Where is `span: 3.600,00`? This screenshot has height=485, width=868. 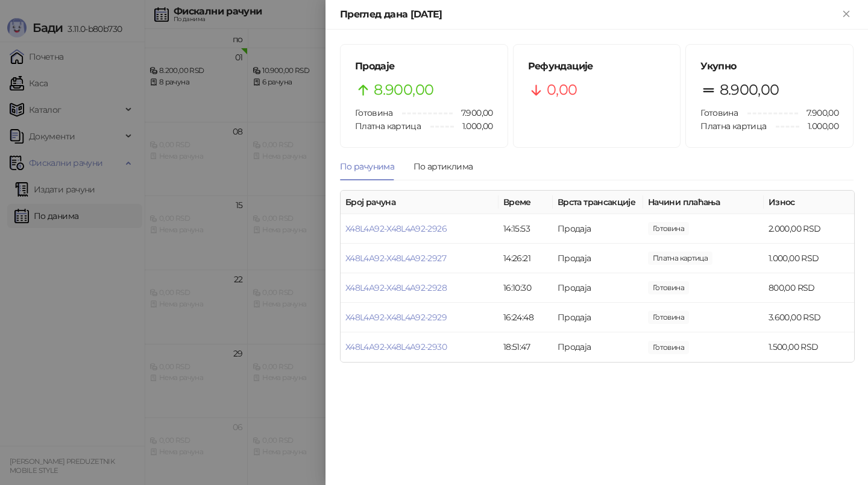 span: 3.600,00 is located at coordinates (668, 317).